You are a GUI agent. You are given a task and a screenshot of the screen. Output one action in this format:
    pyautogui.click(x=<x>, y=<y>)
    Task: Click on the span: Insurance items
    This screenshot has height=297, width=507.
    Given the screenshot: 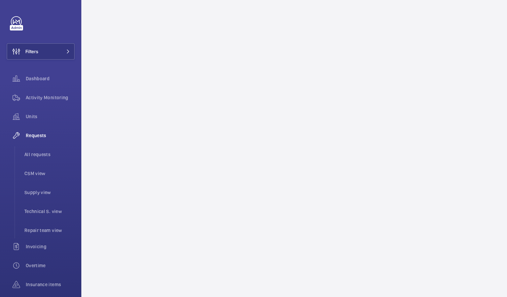 What is the action you would take?
    pyautogui.click(x=50, y=284)
    